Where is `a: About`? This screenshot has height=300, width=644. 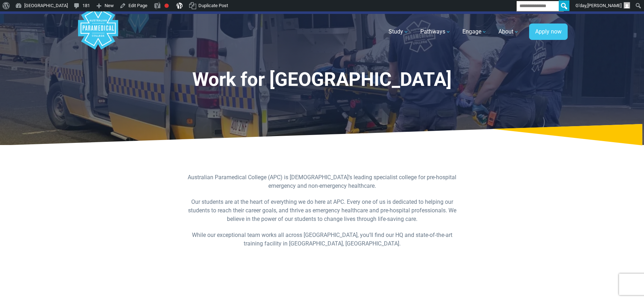
a: About is located at coordinates (509, 32).